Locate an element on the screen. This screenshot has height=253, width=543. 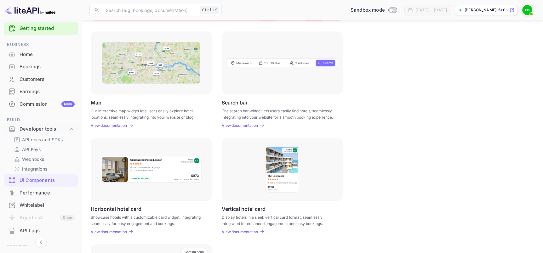
div: API docs and SDKs is located at coordinates (43, 140).